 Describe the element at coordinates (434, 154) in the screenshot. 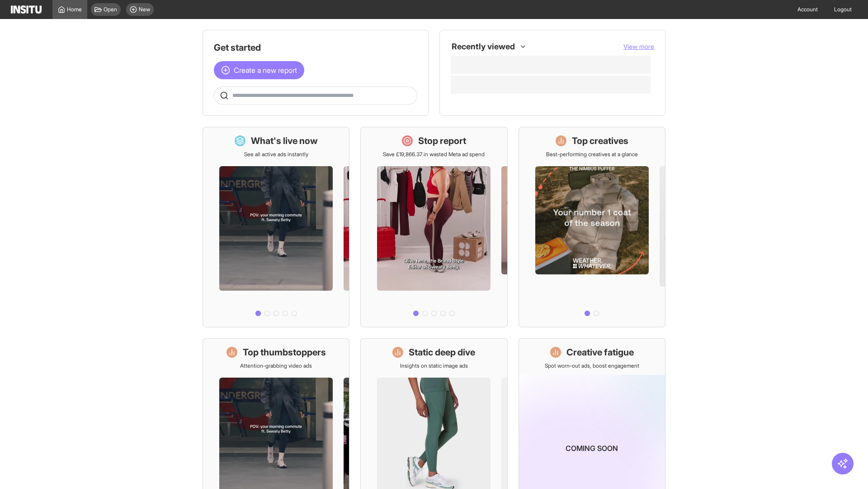

I see `p: Save £19,866.37 in wasted Meta ad spend` at that location.